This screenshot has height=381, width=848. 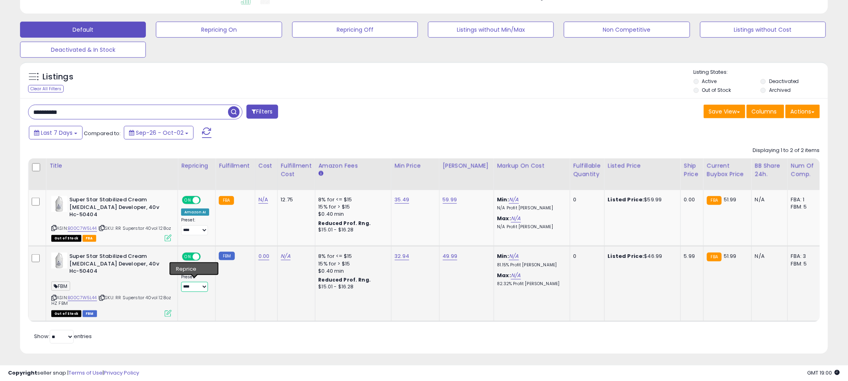 I want to click on span: 51.99, so click(x=730, y=256).